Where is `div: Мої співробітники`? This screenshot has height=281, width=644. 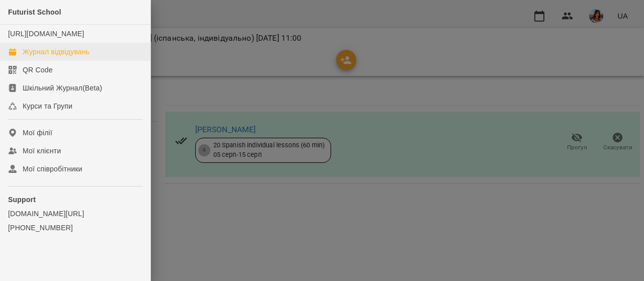
div: Мої співробітники is located at coordinates (53, 169).